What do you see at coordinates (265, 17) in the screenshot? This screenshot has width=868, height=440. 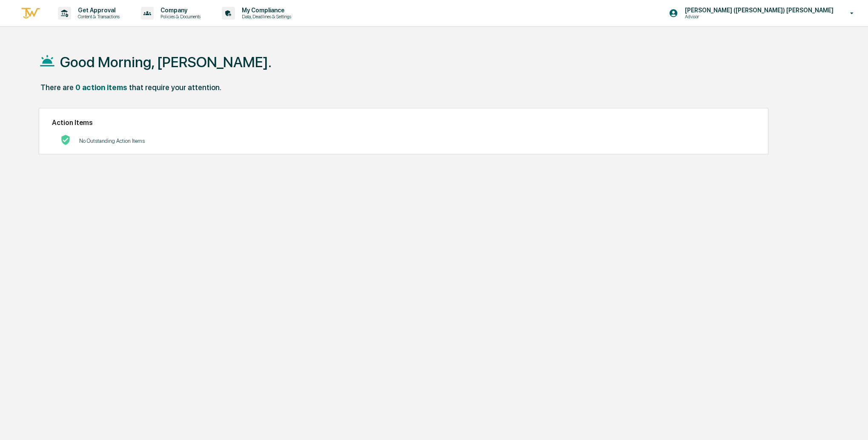 I see `p: Data, Deadlines & Settings` at bounding box center [265, 17].